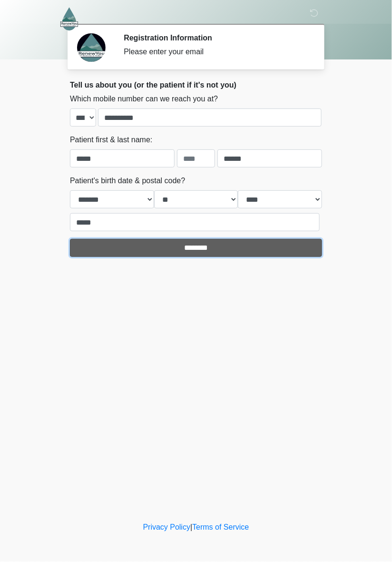  Describe the element at coordinates (215, 38) in the screenshot. I see `h2: Registration Information` at that location.